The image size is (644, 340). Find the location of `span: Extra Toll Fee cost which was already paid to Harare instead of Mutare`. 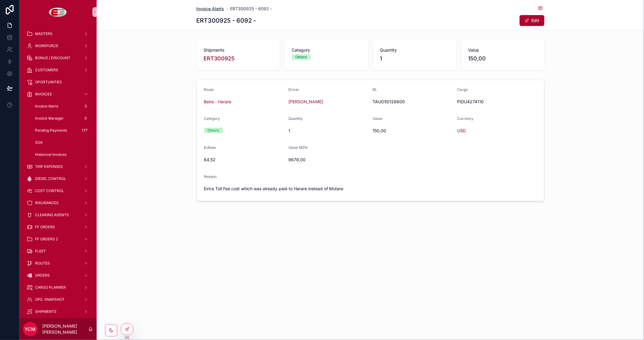

span: Extra Toll Fee cost which was already paid to Harare instead of Mutare is located at coordinates (370, 189).